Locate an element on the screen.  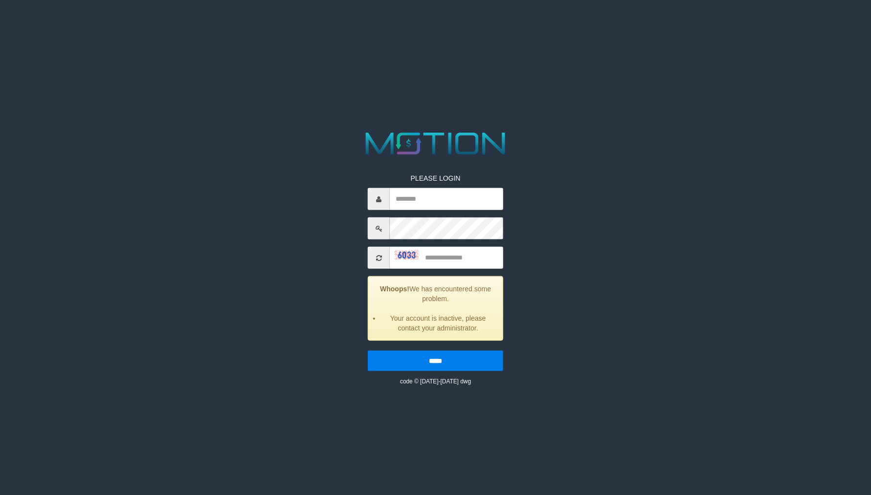
strong: Whoops! is located at coordinates (395, 289).